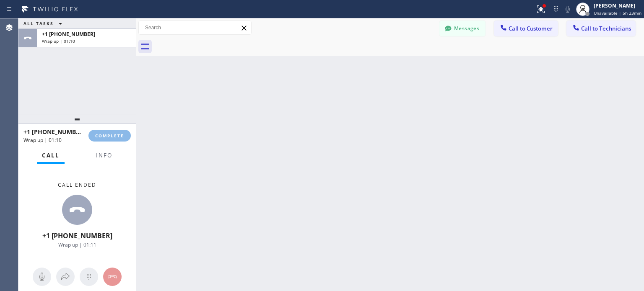 This screenshot has width=644, height=291. I want to click on span: ALL TASKS, so click(38, 24).